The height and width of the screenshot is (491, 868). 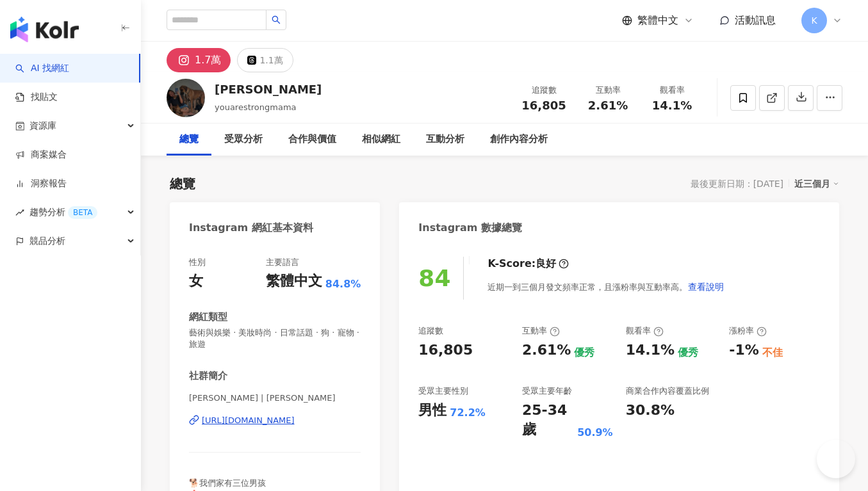 What do you see at coordinates (275, 338) in the screenshot?
I see `span: 藝術與娛樂 · 美妝時尚 · 日常話題 · 狗 · 寵物 · 旅遊` at bounding box center [275, 338].